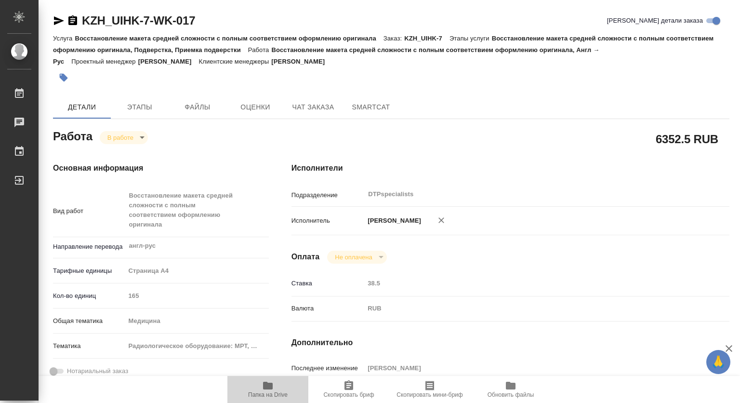 This screenshot has width=740, height=403. I want to click on h4: Оплата, so click(305, 257).